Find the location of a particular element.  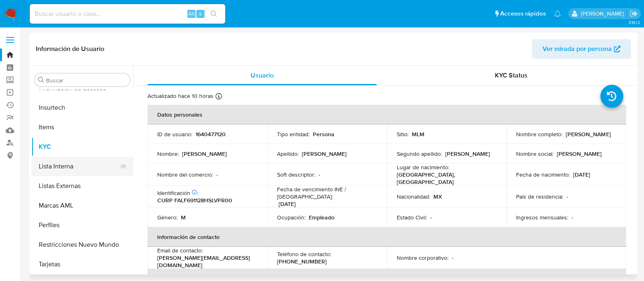

span: Alt is located at coordinates (192, 14).